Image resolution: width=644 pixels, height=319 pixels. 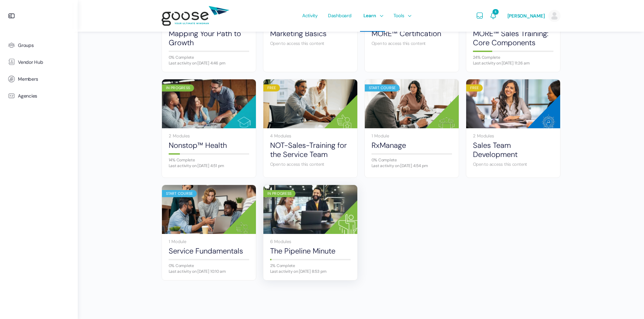 I want to click on a: Sales Team Development, so click(x=513, y=150).